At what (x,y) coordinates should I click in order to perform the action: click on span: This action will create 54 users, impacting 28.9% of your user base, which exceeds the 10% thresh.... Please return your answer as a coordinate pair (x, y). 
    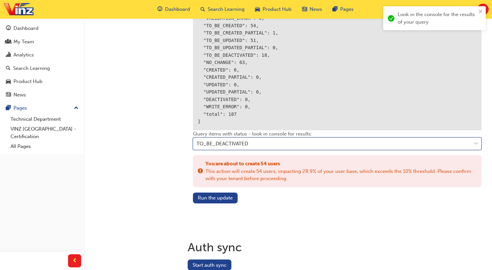
    Looking at the image, I should click on (341, 175).